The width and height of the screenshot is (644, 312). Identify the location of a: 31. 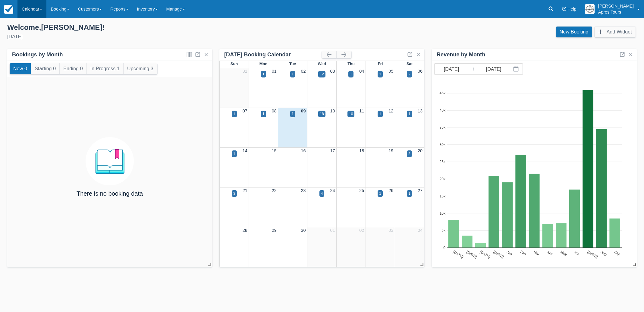
(245, 71).